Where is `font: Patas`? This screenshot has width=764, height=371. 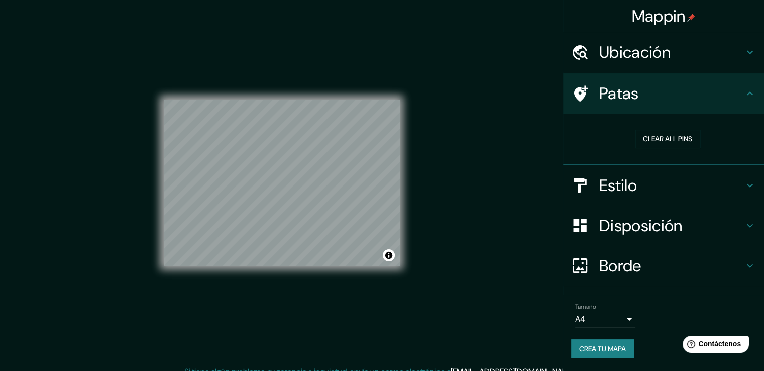
font: Patas is located at coordinates (619, 93).